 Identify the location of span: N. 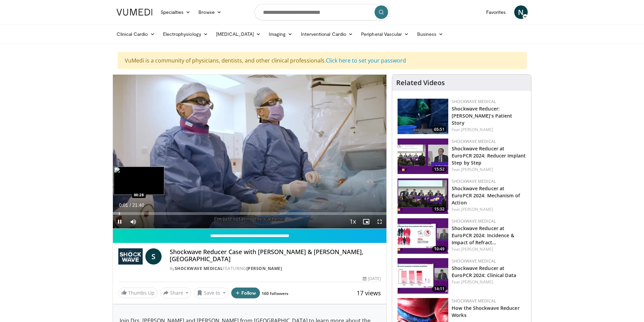
(521, 12).